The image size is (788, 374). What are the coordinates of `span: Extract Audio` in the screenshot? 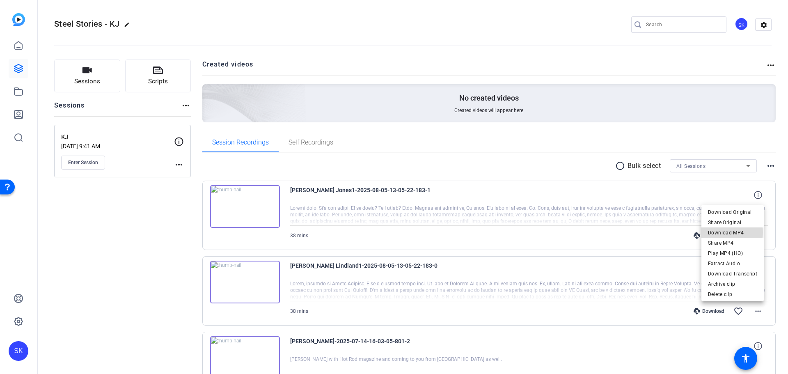 It's located at (733, 263).